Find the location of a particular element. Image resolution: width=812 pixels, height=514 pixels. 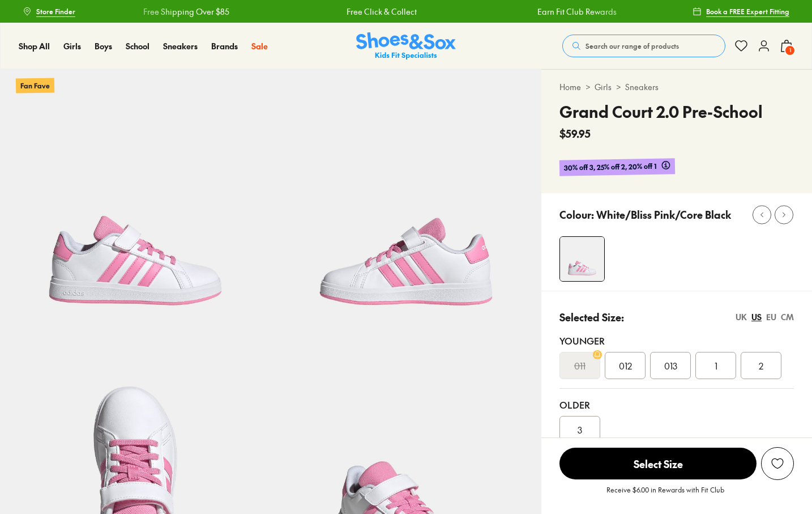

a: Book a FREE Expert Fitting is located at coordinates (741, 11).